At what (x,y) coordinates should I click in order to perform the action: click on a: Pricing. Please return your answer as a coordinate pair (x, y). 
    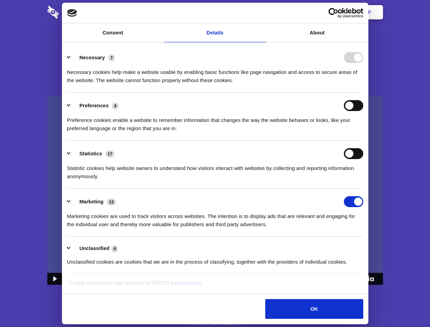
    Looking at the image, I should click on (215, 12).